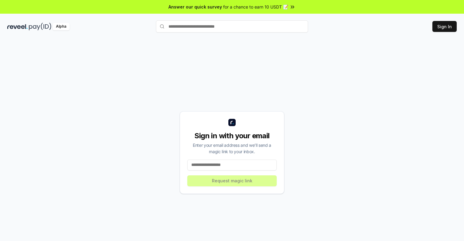 The height and width of the screenshot is (241, 464). What do you see at coordinates (232, 149) in the screenshot?
I see `div: Enter your email address and we’ll send a magic link to your inbox.` at bounding box center [232, 149].